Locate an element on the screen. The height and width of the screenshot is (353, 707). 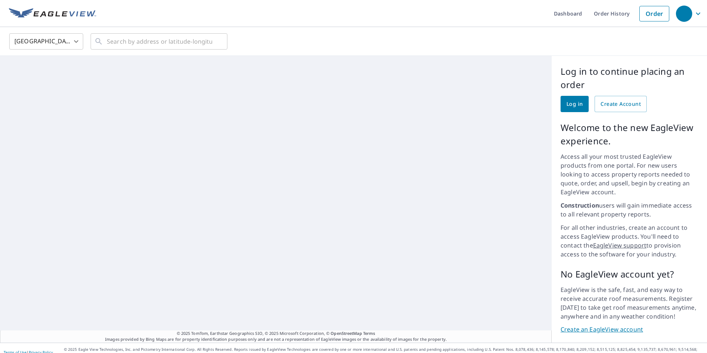
span: © 2025 TomTom, Earthstar Geographics SIO, © 2025 Microsoft Corporation, © is located at coordinates (276, 333).